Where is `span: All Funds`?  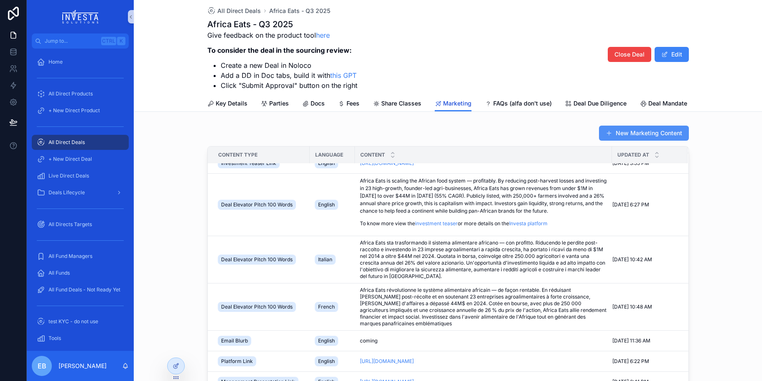
span: All Funds is located at coordinates (59, 273).